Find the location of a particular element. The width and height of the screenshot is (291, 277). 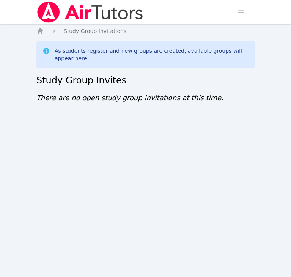

img: Air Tutors is located at coordinates (90, 12).